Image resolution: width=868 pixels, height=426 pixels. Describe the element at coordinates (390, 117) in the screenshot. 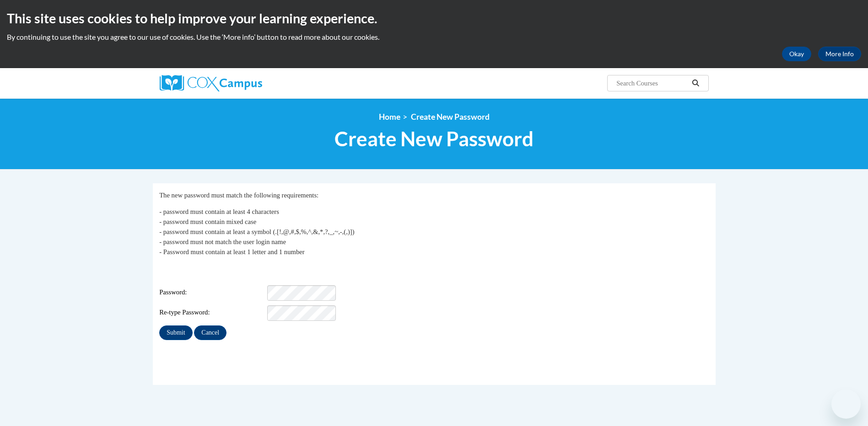

I see `a: Home` at that location.